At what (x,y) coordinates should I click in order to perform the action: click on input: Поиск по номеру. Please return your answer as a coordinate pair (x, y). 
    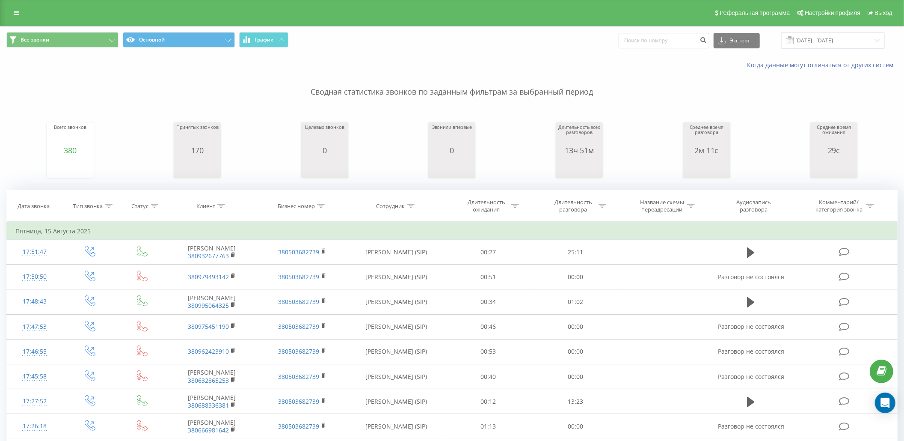
    Looking at the image, I should click on (664, 41).